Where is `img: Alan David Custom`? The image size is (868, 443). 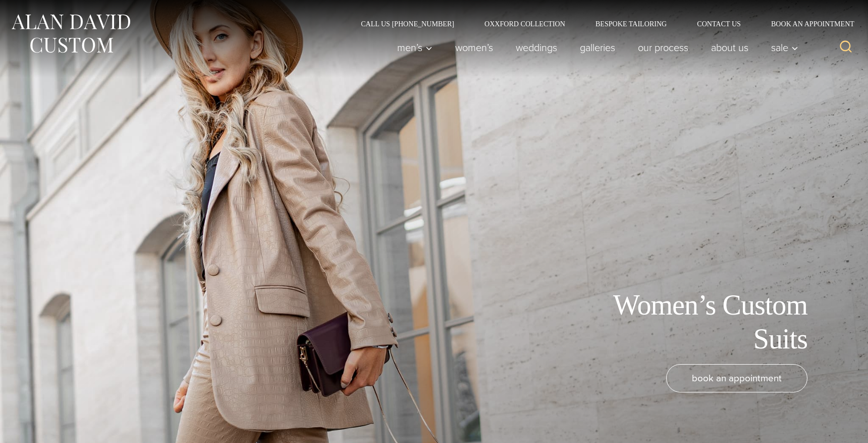 img: Alan David Custom is located at coordinates (71, 34).